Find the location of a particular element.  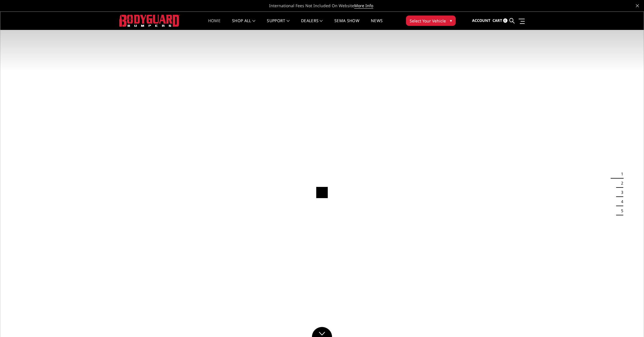

a: Account is located at coordinates (481, 21).